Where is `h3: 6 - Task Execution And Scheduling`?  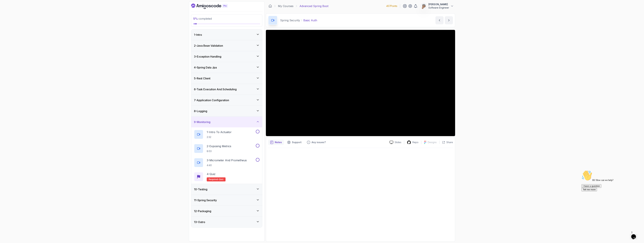 h3: 6 - Task Execution And Scheduling is located at coordinates (215, 89).